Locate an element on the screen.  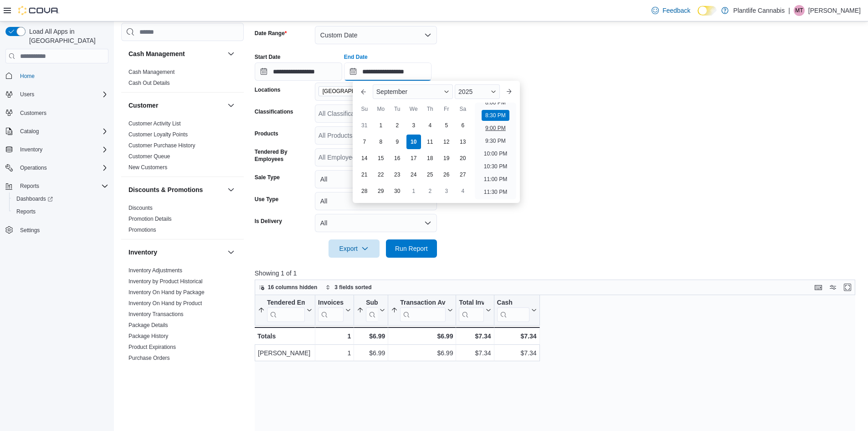
div: day-4 is located at coordinates (430, 125).